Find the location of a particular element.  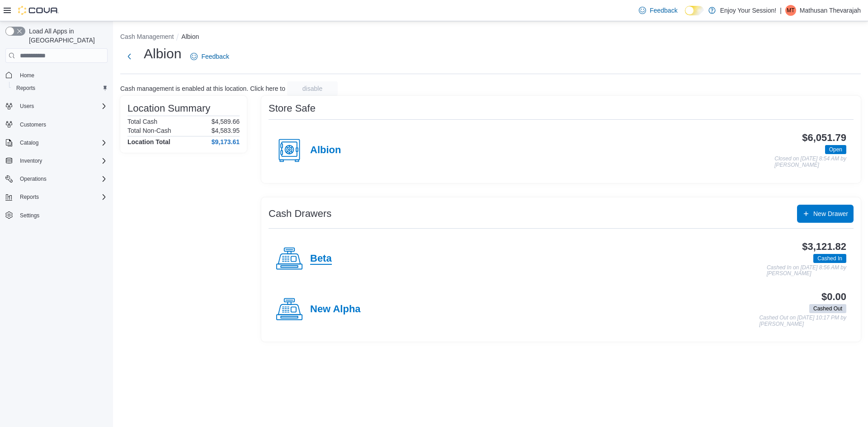

img: Cova is located at coordinates (38, 10).